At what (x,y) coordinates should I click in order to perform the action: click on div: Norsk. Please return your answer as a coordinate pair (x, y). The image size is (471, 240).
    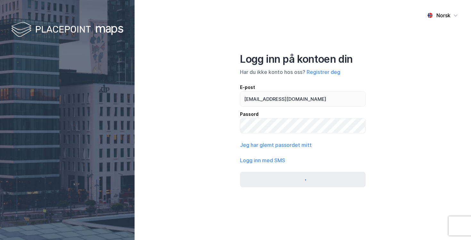
    Looking at the image, I should click on (443, 15).